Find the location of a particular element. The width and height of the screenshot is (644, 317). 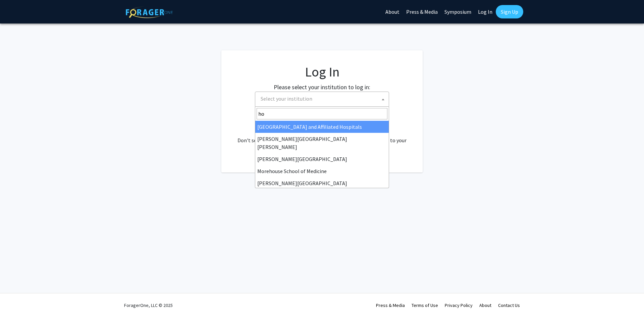

a: Contact Us is located at coordinates (509, 305).